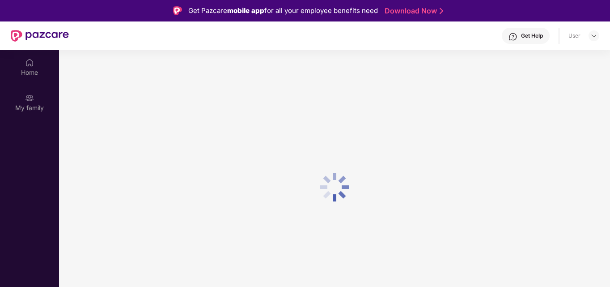  I want to click on div: User, so click(574, 36).